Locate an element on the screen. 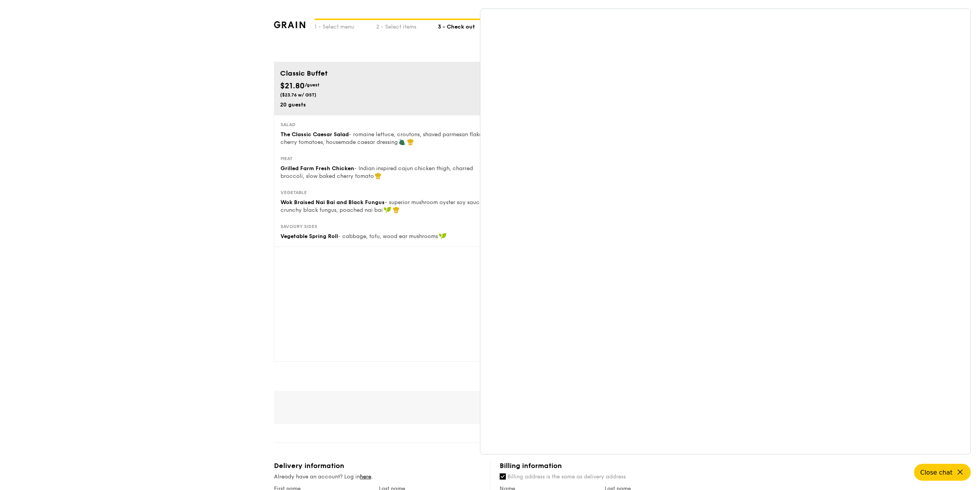  div: 2 - Select items is located at coordinates (407, 26).